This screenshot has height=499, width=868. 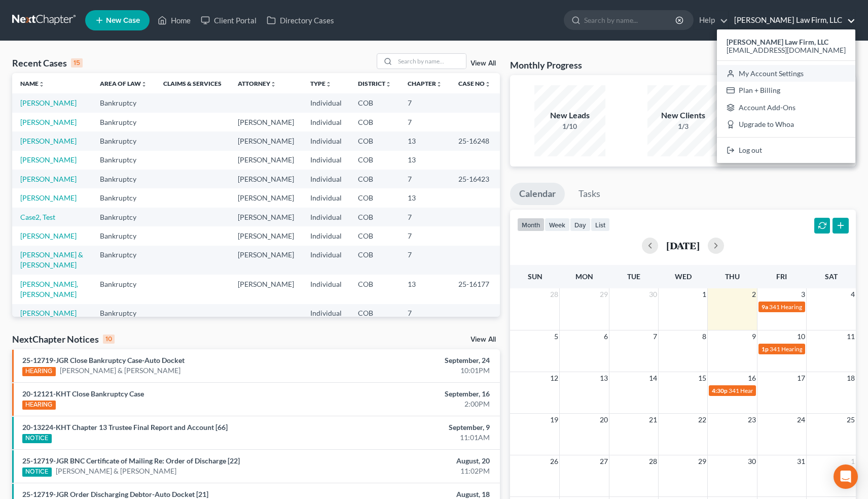 I want to click on span: 5, so click(x=557, y=336).